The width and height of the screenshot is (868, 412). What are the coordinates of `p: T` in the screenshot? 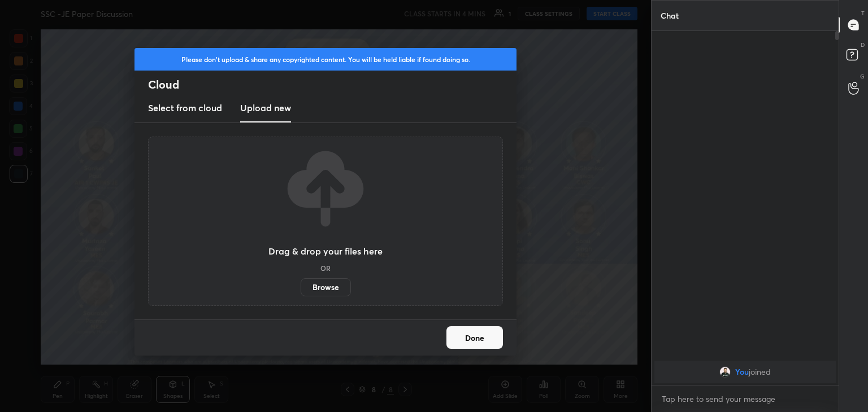 It's located at (863, 13).